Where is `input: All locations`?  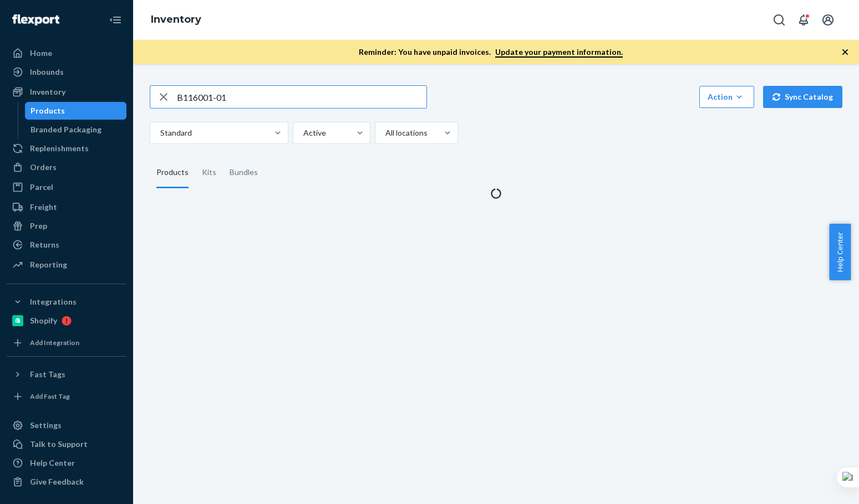
input: All locations is located at coordinates (385, 133).